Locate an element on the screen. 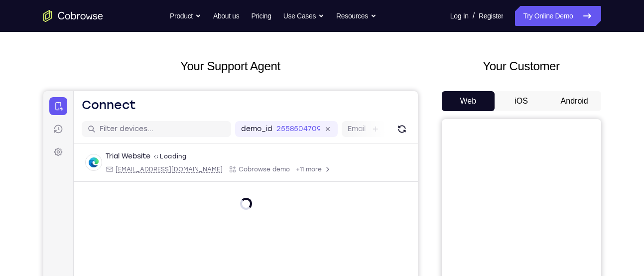 This screenshot has height=276, width=644. input: Filter devices... is located at coordinates (119, 38).